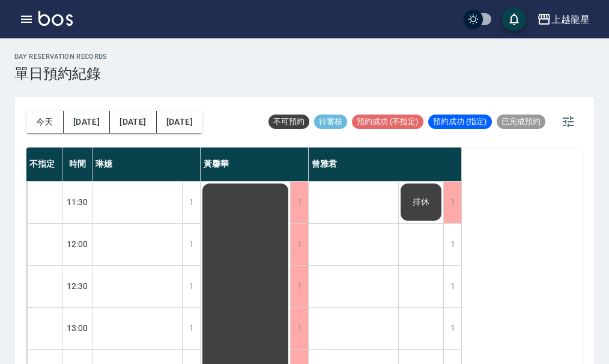 This screenshot has width=609, height=364. What do you see at coordinates (289, 122) in the screenshot?
I see `span: 不可預約` at bounding box center [289, 122].